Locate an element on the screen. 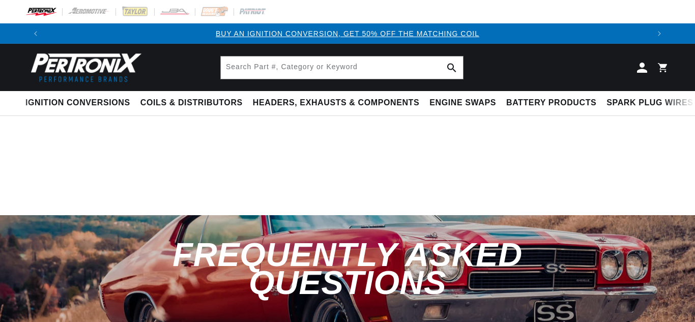 This screenshot has width=695, height=322. span: Headers, Exhausts & Components is located at coordinates (336, 103).